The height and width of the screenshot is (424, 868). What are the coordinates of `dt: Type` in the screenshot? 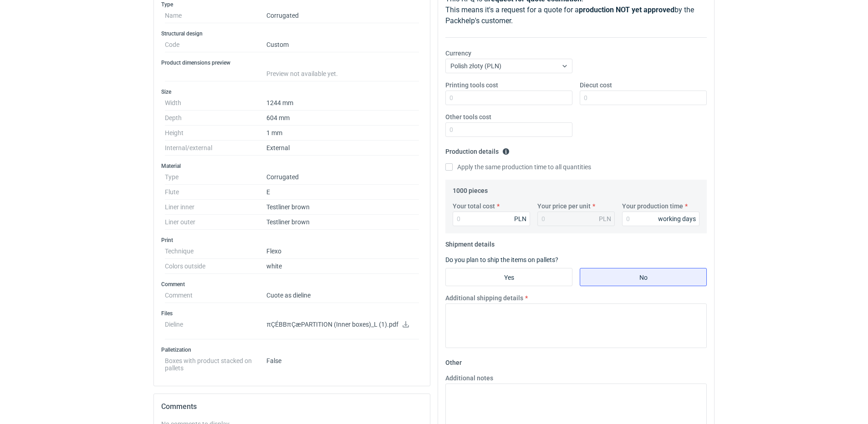 It's located at (215, 177).